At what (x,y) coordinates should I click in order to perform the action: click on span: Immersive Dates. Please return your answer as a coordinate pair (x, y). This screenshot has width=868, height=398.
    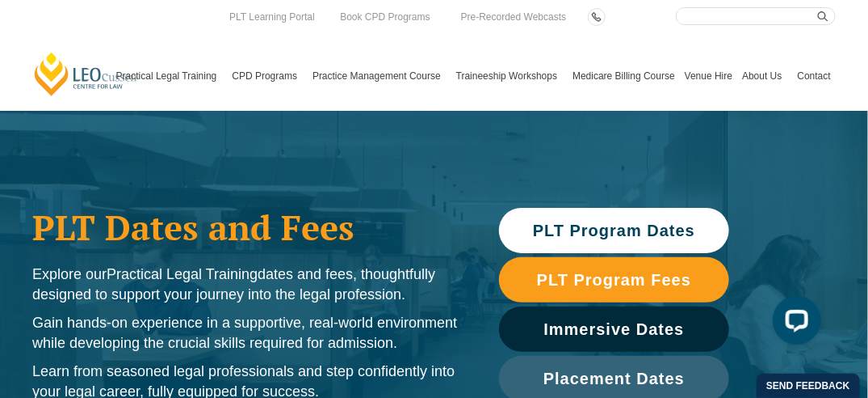
    Looking at the image, I should click on (615, 329).